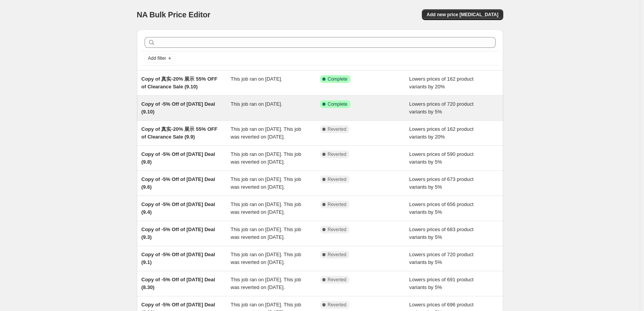  What do you see at coordinates (441, 183) in the screenshot?
I see `span: Lowers prices of 673 product variants by 5%` at bounding box center [441, 183].